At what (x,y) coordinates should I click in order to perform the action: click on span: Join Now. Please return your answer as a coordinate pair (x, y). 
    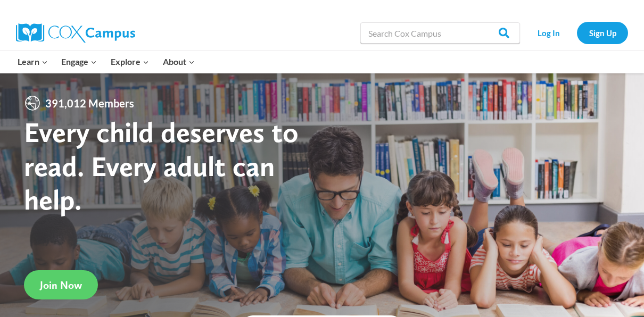
    Looking at the image, I should click on (61, 285).